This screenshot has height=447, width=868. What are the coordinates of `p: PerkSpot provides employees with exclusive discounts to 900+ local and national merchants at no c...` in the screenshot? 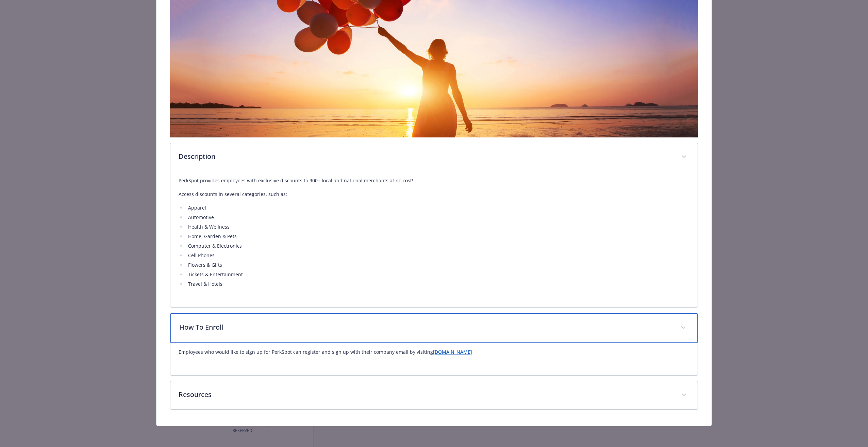 It's located at (434, 181).